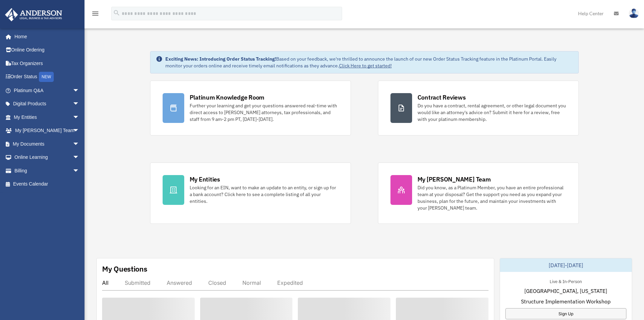 This screenshot has width=644, height=320. Describe the element at coordinates (46, 36) in the screenshot. I see `a: Home` at that location.